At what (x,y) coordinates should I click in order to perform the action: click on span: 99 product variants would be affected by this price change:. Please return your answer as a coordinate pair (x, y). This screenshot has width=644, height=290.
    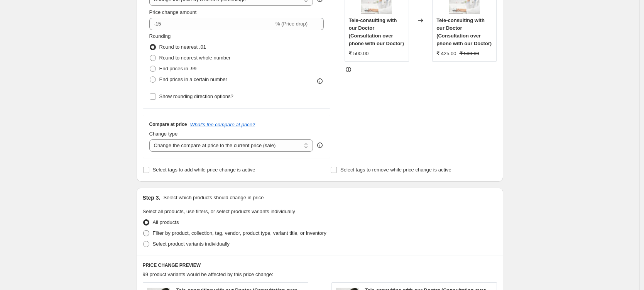
    Looking at the image, I should click on (208, 274).